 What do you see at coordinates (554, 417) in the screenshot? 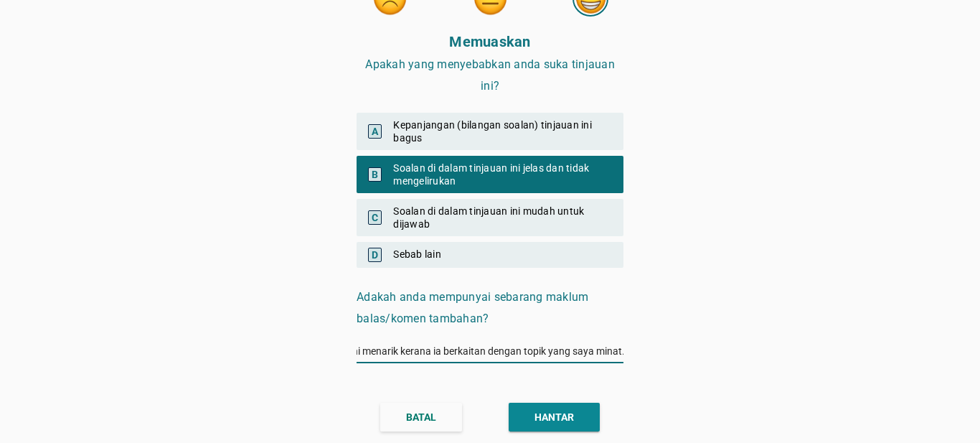
I see `div: HANTAR` at bounding box center [554, 417].